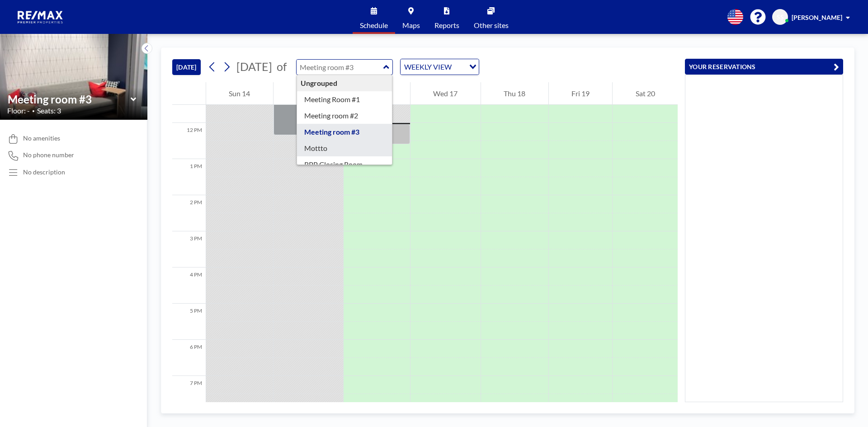 Image resolution: width=868 pixels, height=427 pixels. Describe the element at coordinates (18, 111) in the screenshot. I see `span: Floor: -` at that location.